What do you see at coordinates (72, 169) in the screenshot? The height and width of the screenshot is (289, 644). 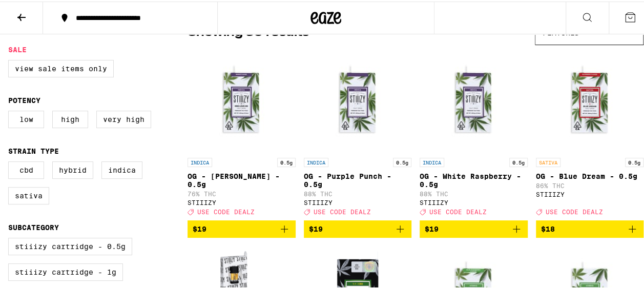 I see `label: Hybrid` at bounding box center [72, 169].